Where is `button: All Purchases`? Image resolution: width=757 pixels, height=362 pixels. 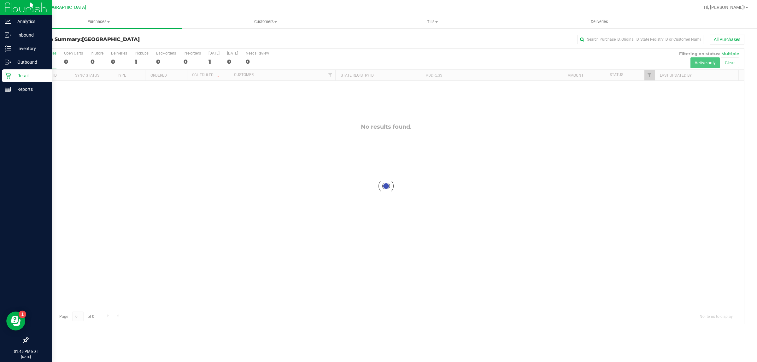
button: All Purchases is located at coordinates (727, 39).